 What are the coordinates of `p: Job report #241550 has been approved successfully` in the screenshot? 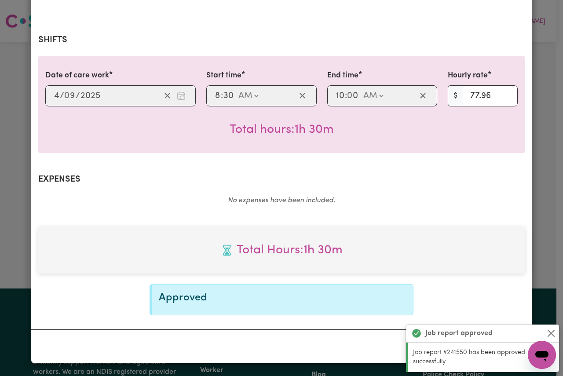 It's located at (483, 357).